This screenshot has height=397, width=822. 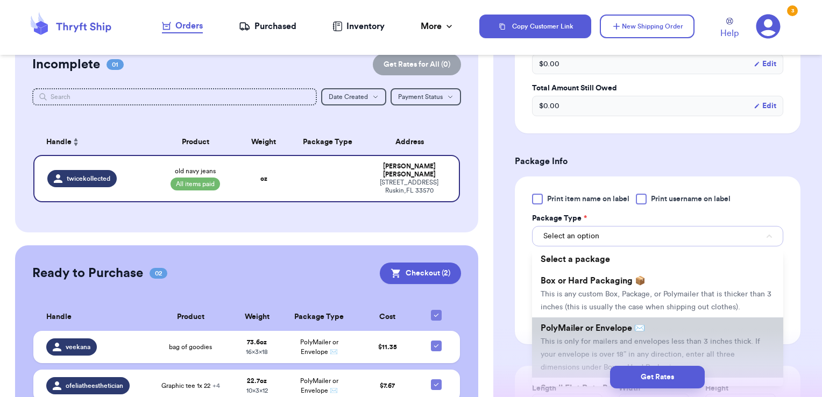 What do you see at coordinates (730, 33) in the screenshot?
I see `span: Help` at bounding box center [730, 33].